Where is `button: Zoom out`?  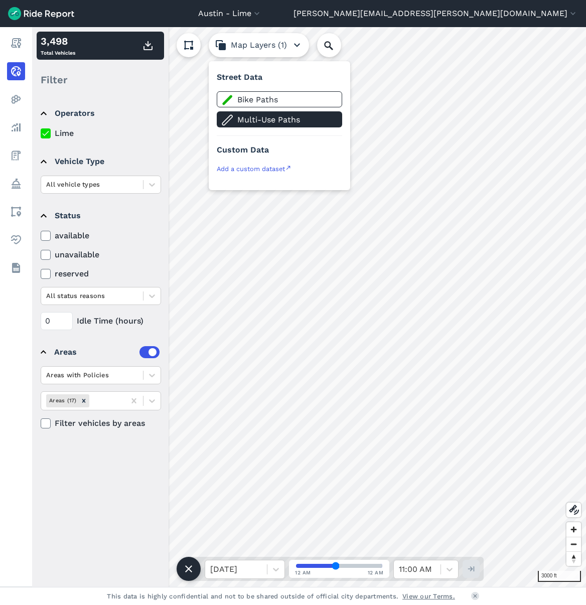 button: Zoom out is located at coordinates (574, 544).